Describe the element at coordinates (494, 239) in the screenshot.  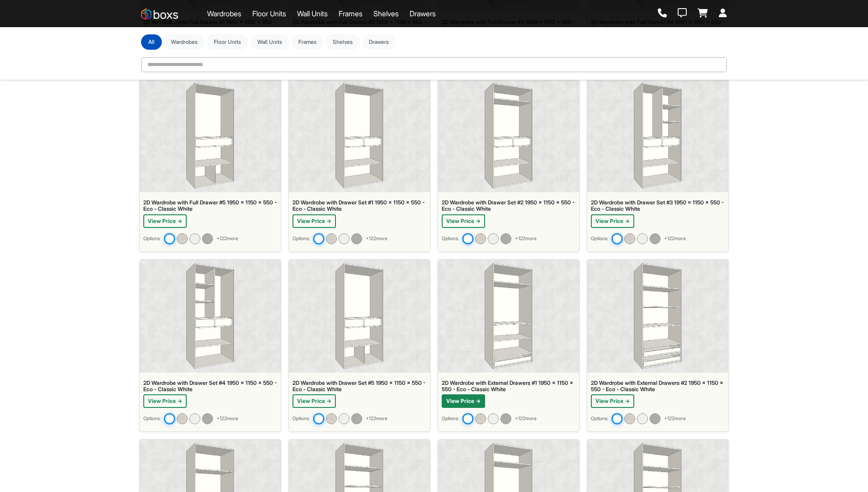
I see `img: 2D Wardrobe with Drawer Set #2 1950 x 1150 x 550 - Architect - Ivory White` at that location.